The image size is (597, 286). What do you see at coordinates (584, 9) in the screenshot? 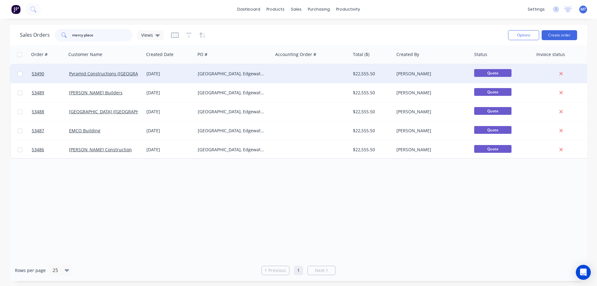
I see `span: MT` at bounding box center [584, 9].